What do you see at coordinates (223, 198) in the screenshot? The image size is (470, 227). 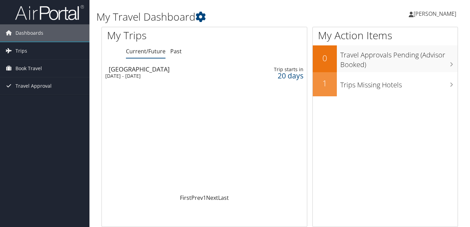 I see `a: Last` at bounding box center [223, 198].